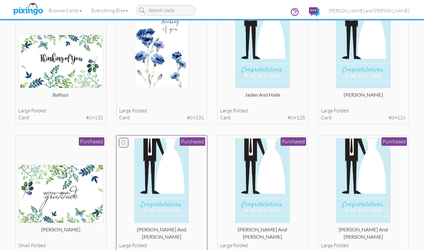 The height and width of the screenshot is (250, 424). Describe the element at coordinates (262, 46) in the screenshot. I see `img: 123145-1-1730566329657-803053c278b003cf-qa.jpg` at that location.